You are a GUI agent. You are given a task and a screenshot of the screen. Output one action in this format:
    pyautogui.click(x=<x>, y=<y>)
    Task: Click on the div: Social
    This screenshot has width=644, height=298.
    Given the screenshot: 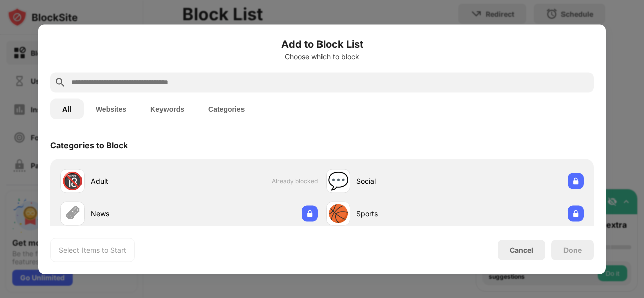 What is the action you would take?
    pyautogui.click(x=405, y=181)
    